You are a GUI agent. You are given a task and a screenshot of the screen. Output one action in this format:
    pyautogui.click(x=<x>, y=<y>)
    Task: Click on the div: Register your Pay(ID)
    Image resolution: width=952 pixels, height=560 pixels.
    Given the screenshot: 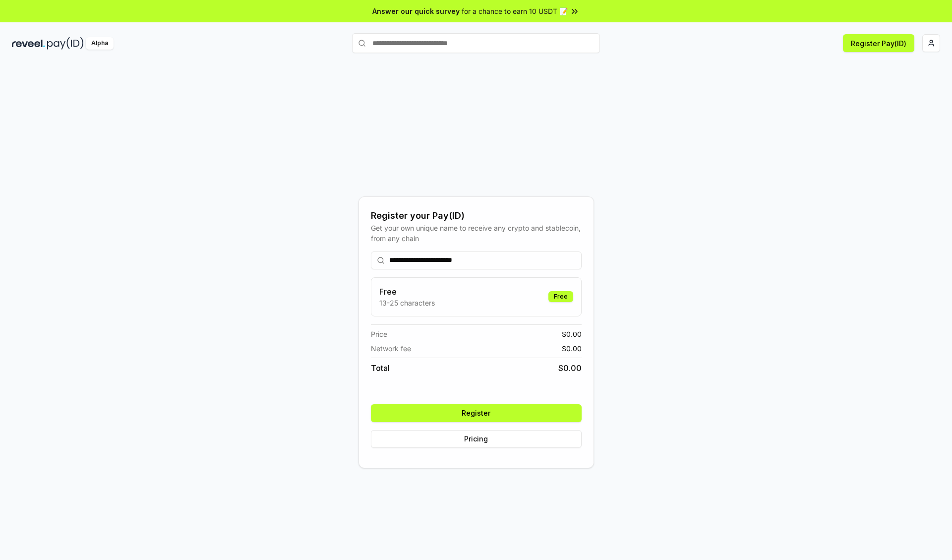 What is the action you would take?
    pyautogui.click(x=476, y=215)
    